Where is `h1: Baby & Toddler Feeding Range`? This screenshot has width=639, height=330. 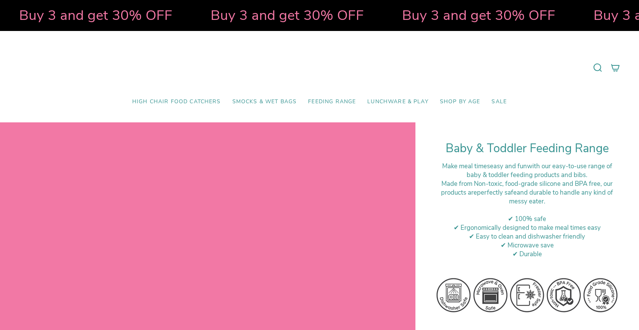 h1: Baby & Toddler Feeding Range is located at coordinates (527, 148).